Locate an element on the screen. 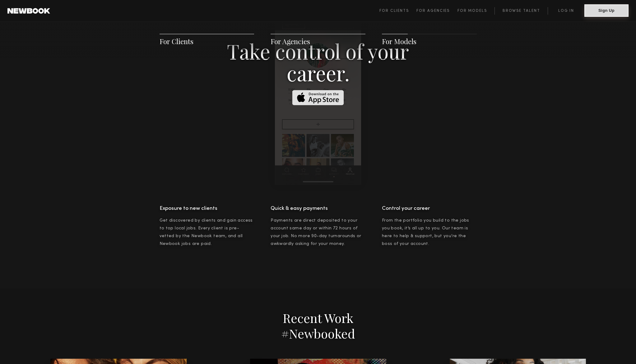 This screenshot has width=636, height=364. button: Sign Up is located at coordinates (606, 11).